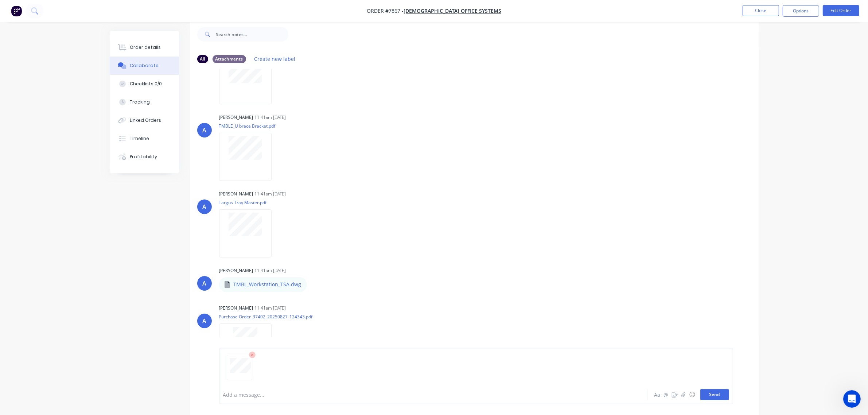  What do you see at coordinates (46, 6) in the screenshot?
I see `h1: Maricar` at bounding box center [46, 6].